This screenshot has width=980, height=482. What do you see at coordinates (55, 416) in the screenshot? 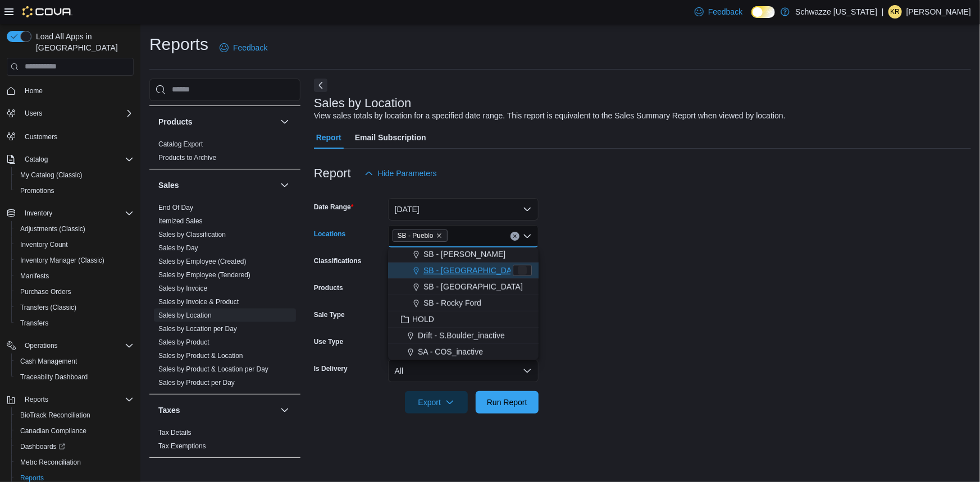
I see `span: BioTrack Reconciliation` at bounding box center [55, 416].